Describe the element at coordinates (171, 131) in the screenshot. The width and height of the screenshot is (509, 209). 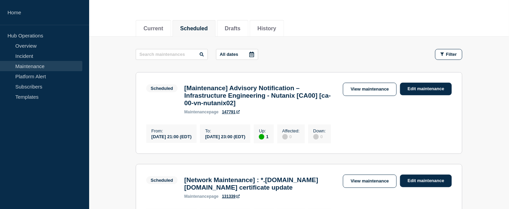
I see `p: From :` at that location.